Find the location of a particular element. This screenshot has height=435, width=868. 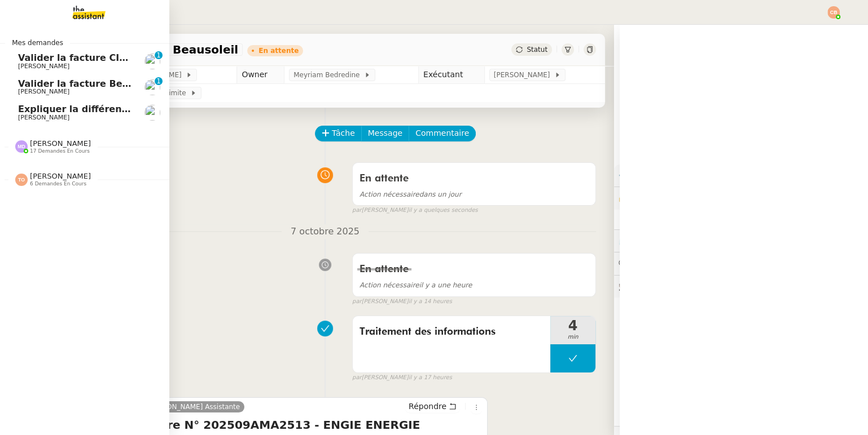

span: 17 demandes en cours is located at coordinates (60, 151).